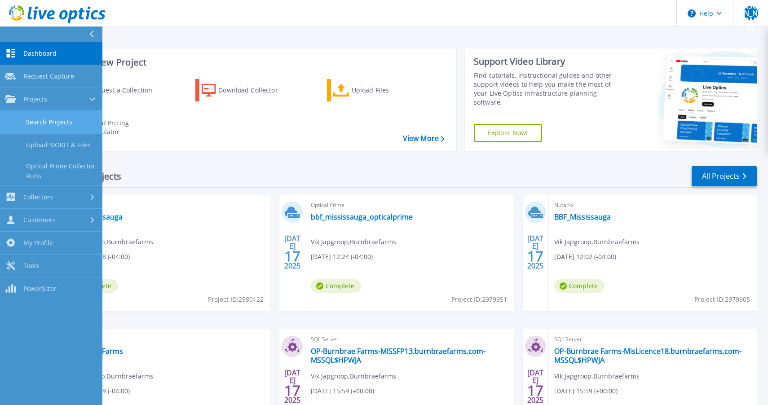 The height and width of the screenshot is (405, 768). I want to click on span: Project ID: 2979905, so click(722, 300).